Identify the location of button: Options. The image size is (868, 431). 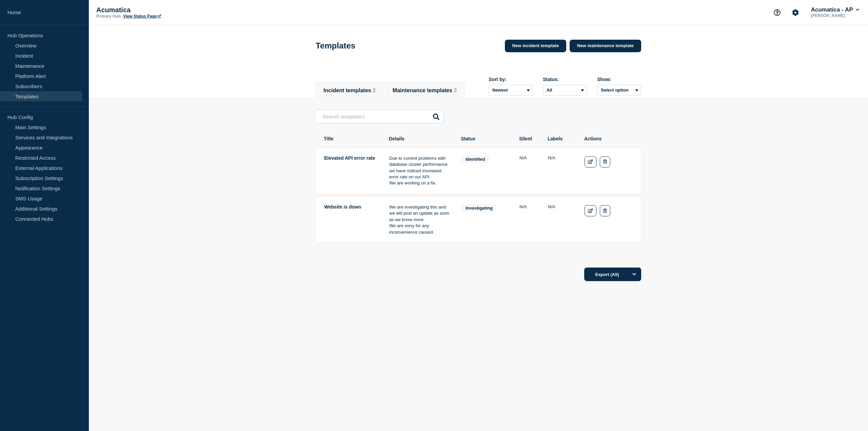
(634, 274).